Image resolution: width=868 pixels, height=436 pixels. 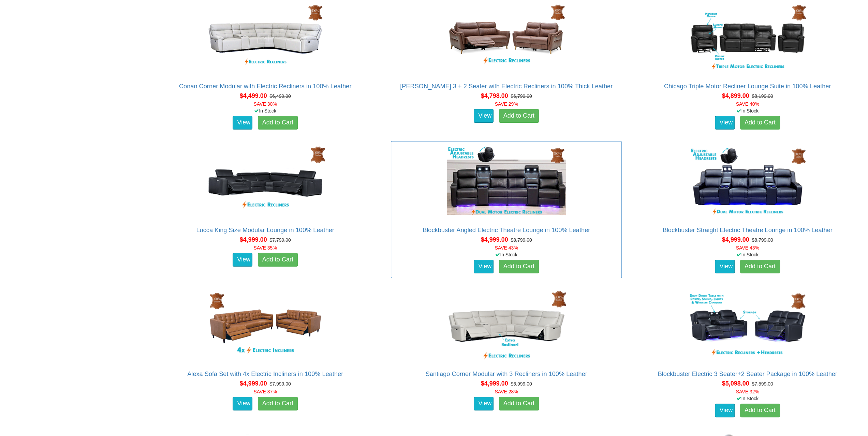 I want to click on del: $7,599.00, so click(x=763, y=384).